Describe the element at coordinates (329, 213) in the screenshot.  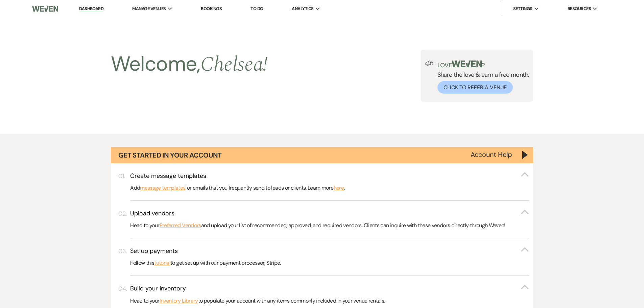
I see `button: Upload vendors` at that location.